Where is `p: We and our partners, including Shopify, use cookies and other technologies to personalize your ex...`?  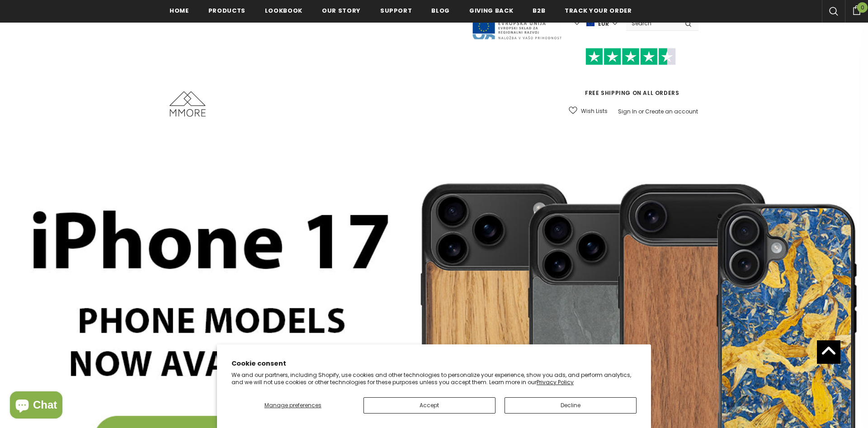
p: We and our partners, including Shopify, use cookies and other technologies to personalize your ex... is located at coordinates (434, 379).